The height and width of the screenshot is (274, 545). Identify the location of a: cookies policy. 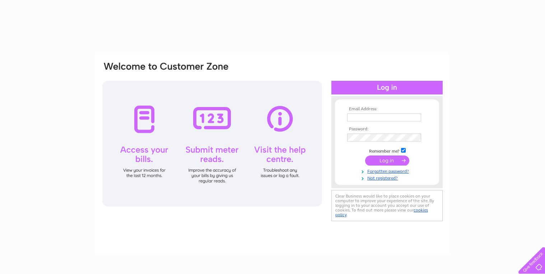
(382, 212).